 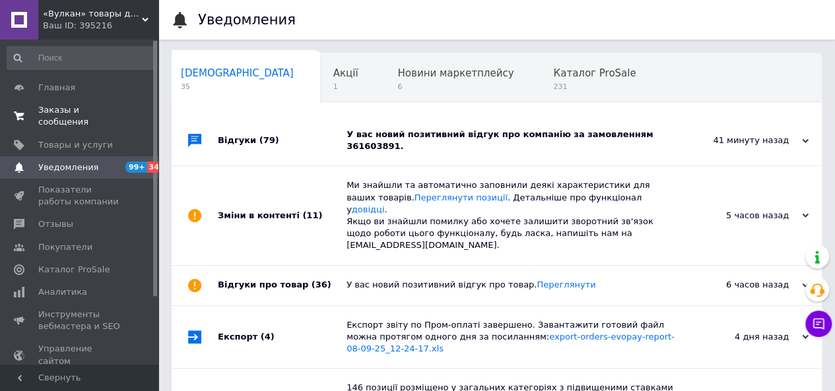 What do you see at coordinates (510, 343) in the screenshot?
I see `a: export-orders-evopay-report-08-09-25_12-24-17.xls` at bounding box center [510, 343].